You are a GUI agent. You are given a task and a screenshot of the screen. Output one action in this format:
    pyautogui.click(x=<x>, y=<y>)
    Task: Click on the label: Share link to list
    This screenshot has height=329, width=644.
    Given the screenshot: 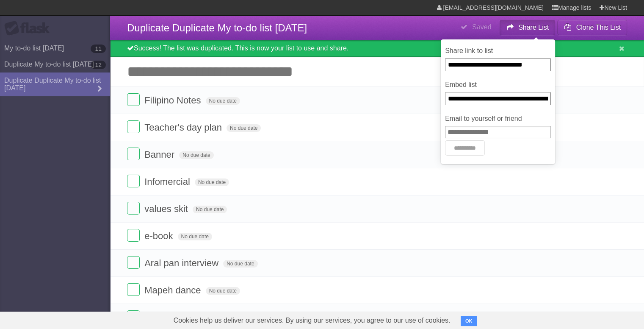 What is the action you would take?
    pyautogui.click(x=498, y=51)
    